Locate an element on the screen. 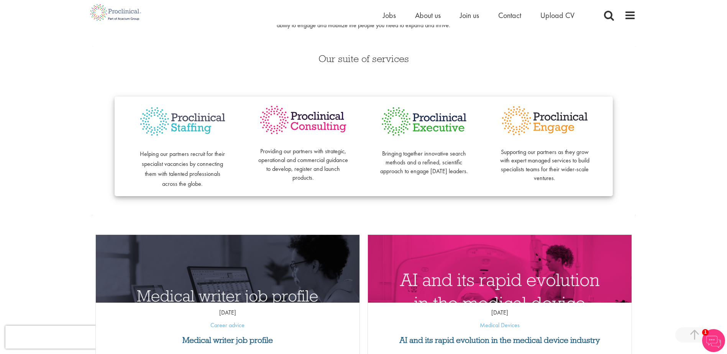 Image resolution: width=727 pixels, height=354 pixels. img: Chatbot is located at coordinates (714, 341).